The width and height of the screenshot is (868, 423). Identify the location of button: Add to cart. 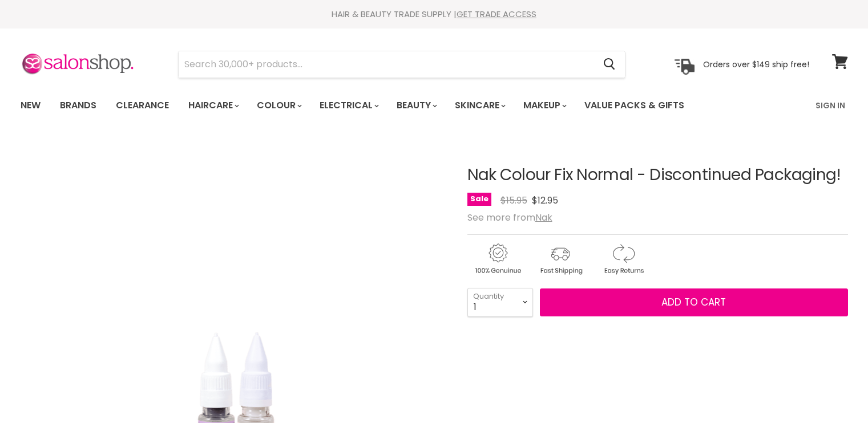
(694, 303).